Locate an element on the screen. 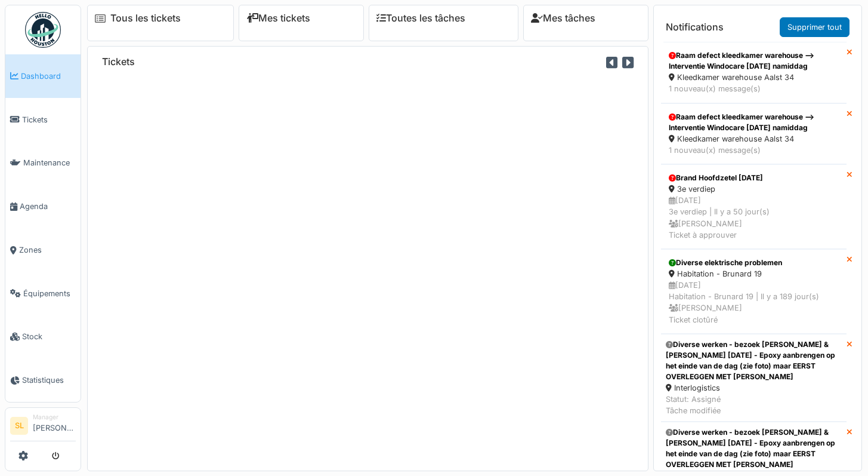  a: Stock is located at coordinates (43, 337).